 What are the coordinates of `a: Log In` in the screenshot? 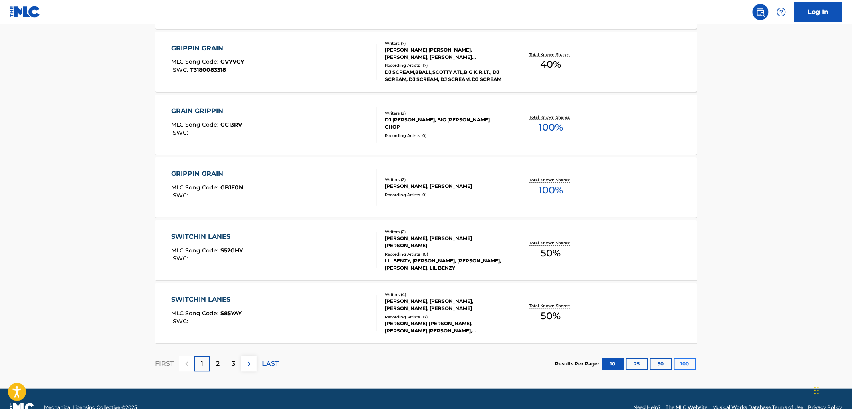 It's located at (819, 12).